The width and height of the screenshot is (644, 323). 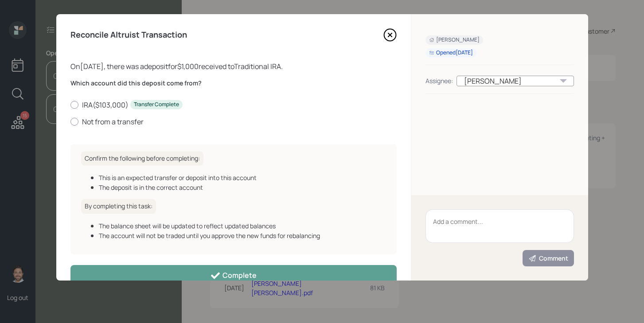 What do you see at coordinates (548, 259) in the screenshot?
I see `div: Comment` at bounding box center [548, 259].